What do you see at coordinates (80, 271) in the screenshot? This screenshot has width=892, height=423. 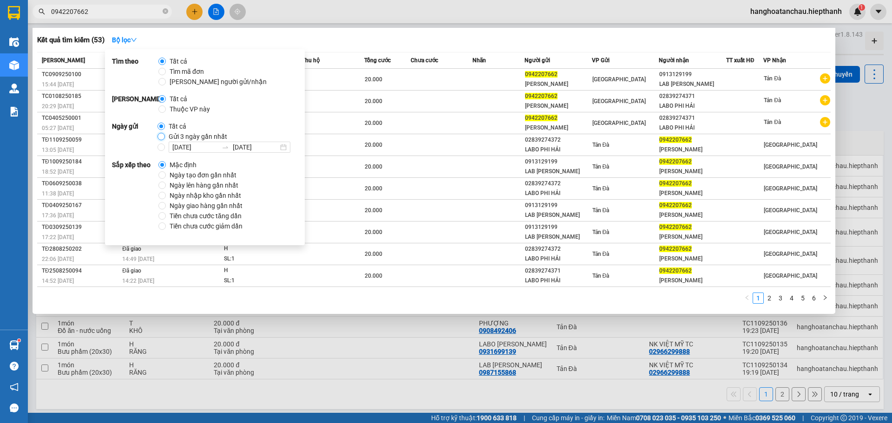 I see `div: TĐ2508250094` at bounding box center [80, 271].